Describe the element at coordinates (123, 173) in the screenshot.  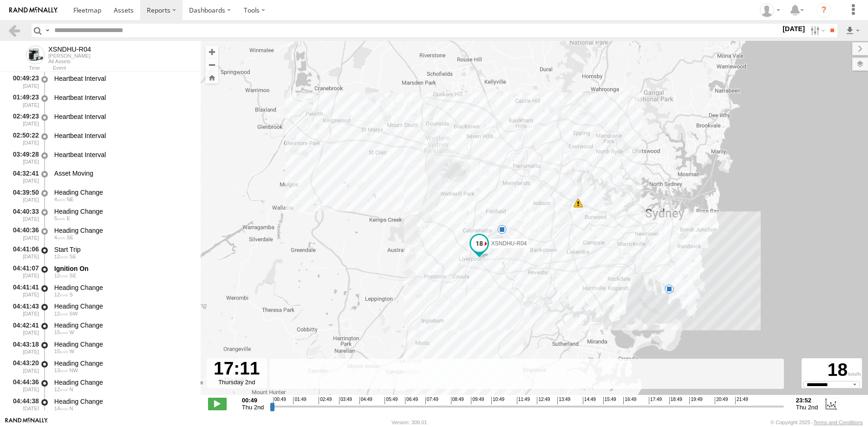
I see `div: Asset Moving` at that location.